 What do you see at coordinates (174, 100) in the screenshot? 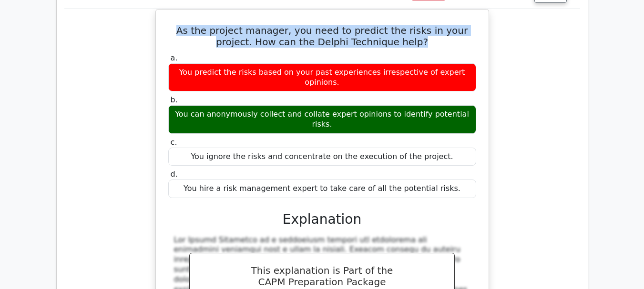
I see `span: b.` at bounding box center [174, 100].